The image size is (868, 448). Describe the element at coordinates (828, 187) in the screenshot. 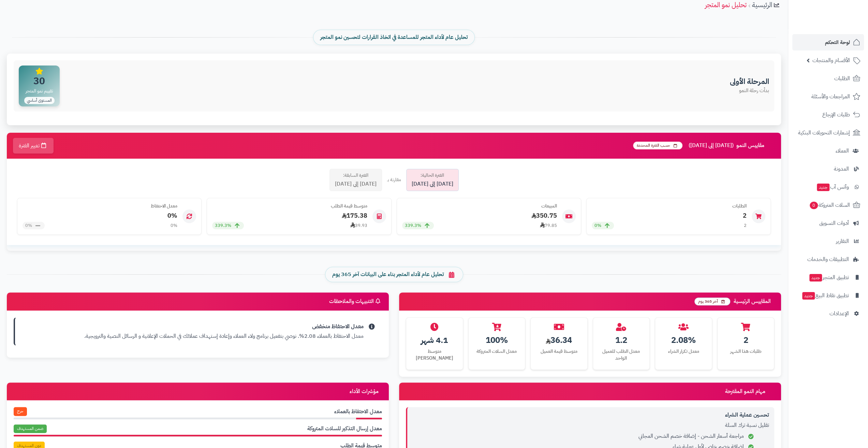

I see `a: وآتس آبجديد` at that location.